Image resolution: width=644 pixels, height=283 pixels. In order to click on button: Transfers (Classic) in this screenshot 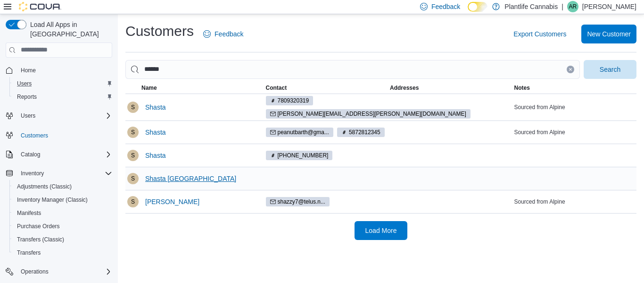, I will do `click(63, 239)`.